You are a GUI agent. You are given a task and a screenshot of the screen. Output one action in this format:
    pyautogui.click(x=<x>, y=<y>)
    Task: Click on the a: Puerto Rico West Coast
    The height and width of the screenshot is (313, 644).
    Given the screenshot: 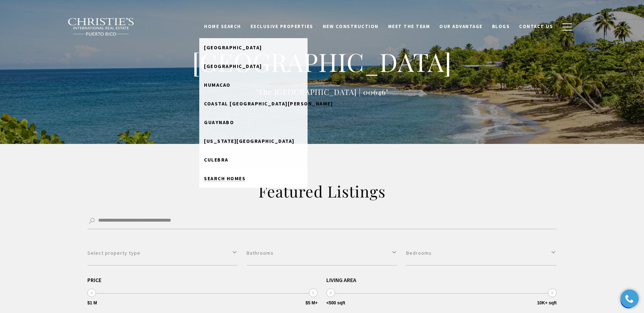 What is the action you would take?
    pyautogui.click(x=253, y=141)
    